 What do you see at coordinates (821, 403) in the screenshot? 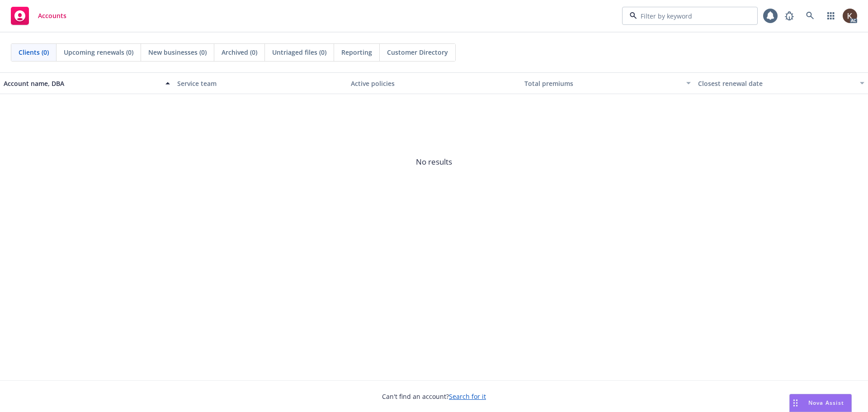
I see `button: Nova Assist` at bounding box center [821, 403].